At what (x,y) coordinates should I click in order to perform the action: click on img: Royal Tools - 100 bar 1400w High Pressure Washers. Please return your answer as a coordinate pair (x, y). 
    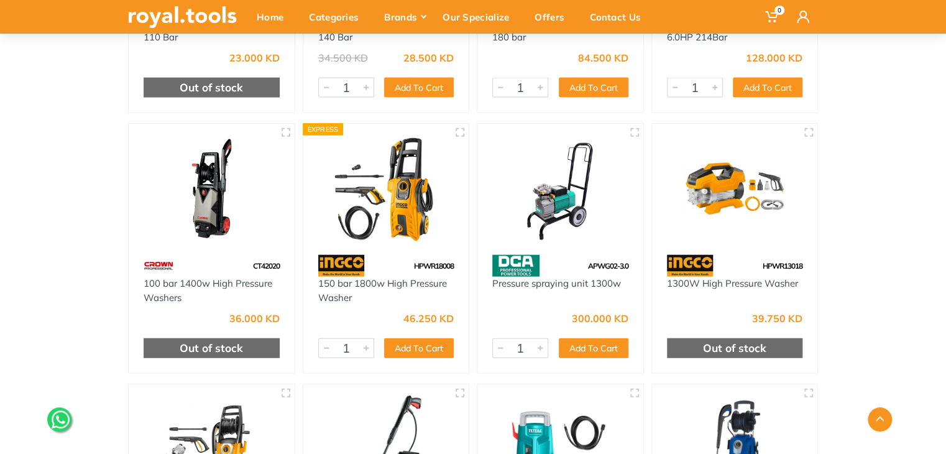
    Looking at the image, I should click on (211, 188).